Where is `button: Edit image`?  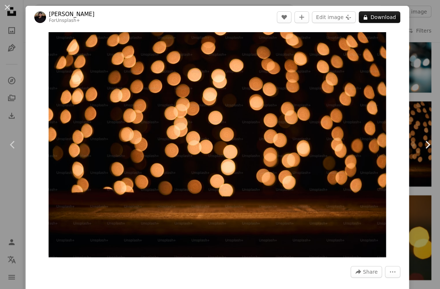 button: Edit image is located at coordinates (334, 17).